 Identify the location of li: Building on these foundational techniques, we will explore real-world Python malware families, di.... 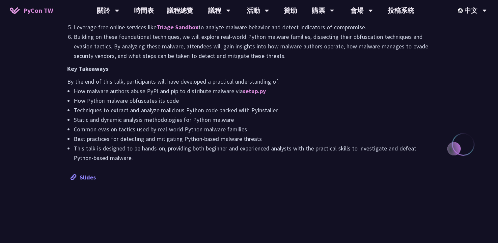
(253, 46).